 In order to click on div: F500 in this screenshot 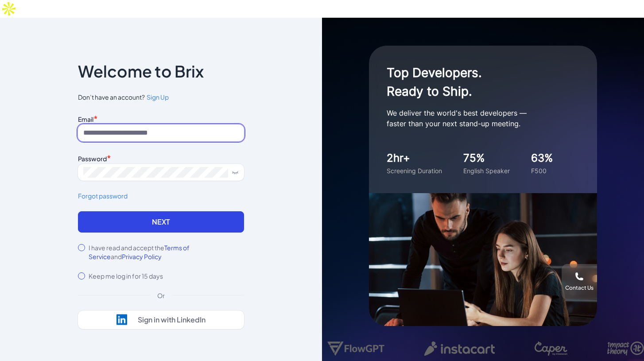, I will do `click(542, 170)`.